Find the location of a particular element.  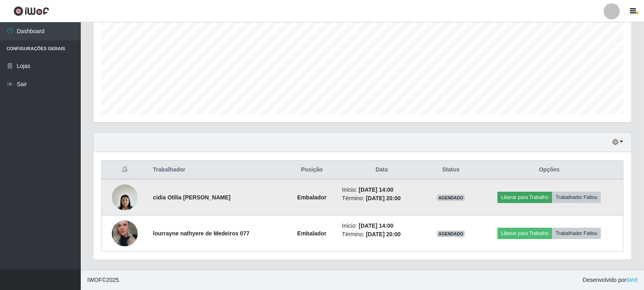

th: Trabalhador is located at coordinates (217, 170).